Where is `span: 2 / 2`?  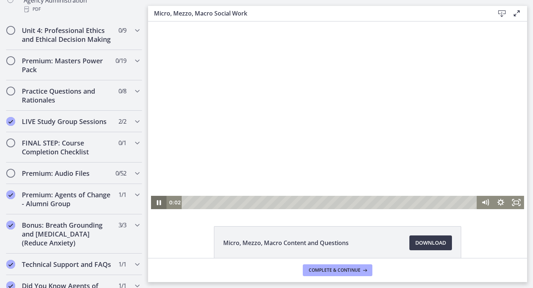
span: 2 / 2 is located at coordinates (122, 121).